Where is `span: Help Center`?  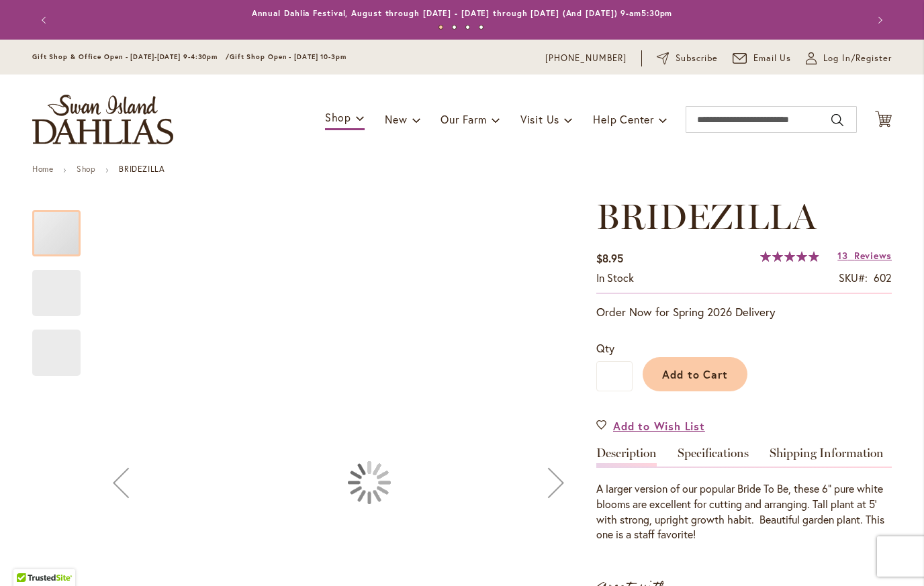
span: Help Center is located at coordinates (624, 119).